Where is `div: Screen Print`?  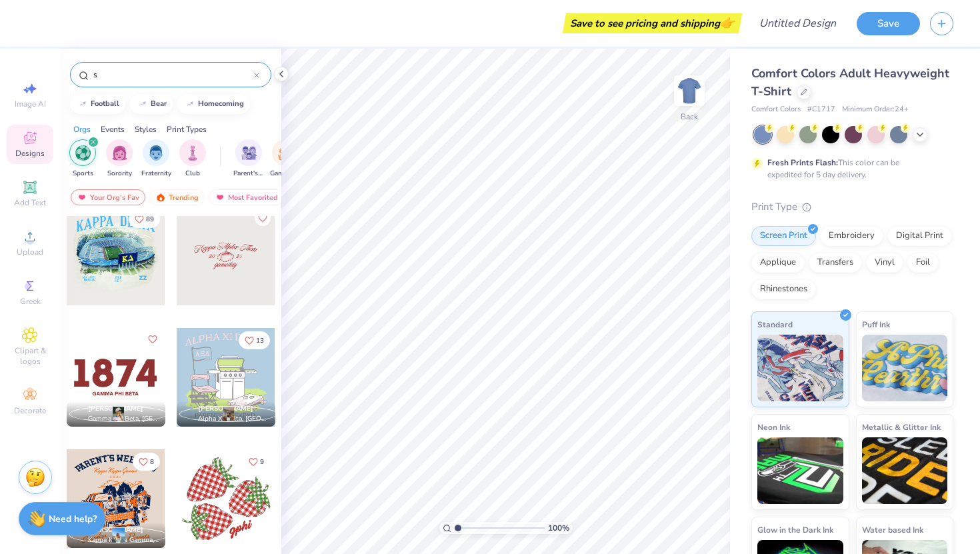
div: Screen Print is located at coordinates (783, 236).